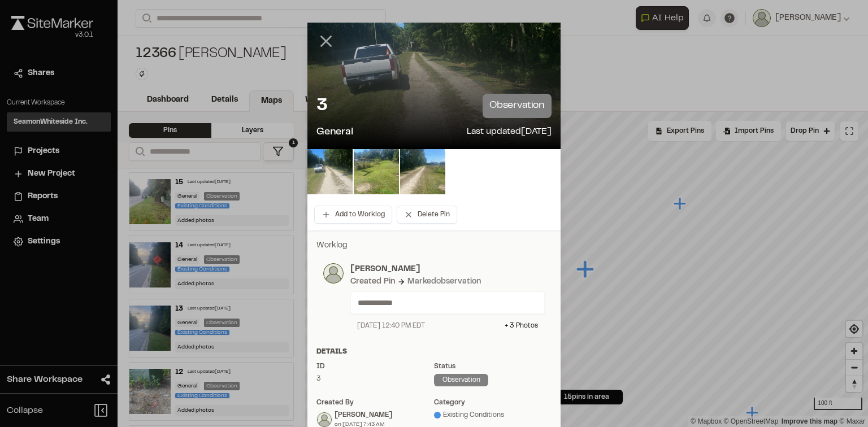  I want to click on div: Details, so click(434, 352).